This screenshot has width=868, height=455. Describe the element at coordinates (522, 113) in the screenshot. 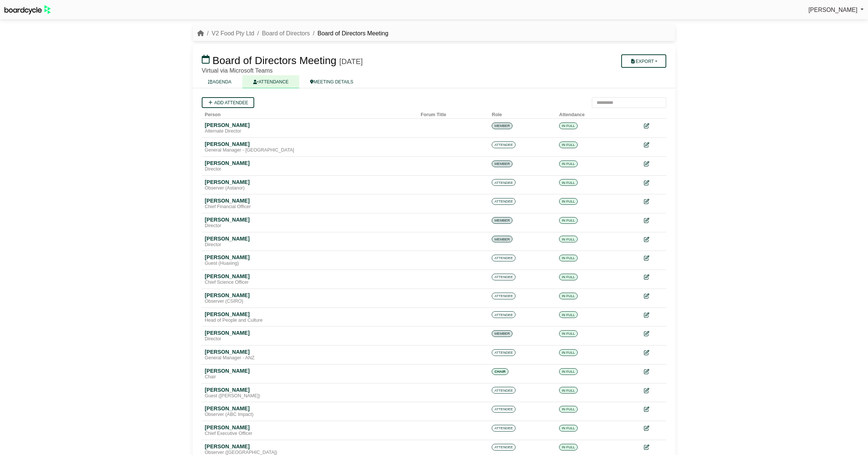

I see `th: Role` at that location.